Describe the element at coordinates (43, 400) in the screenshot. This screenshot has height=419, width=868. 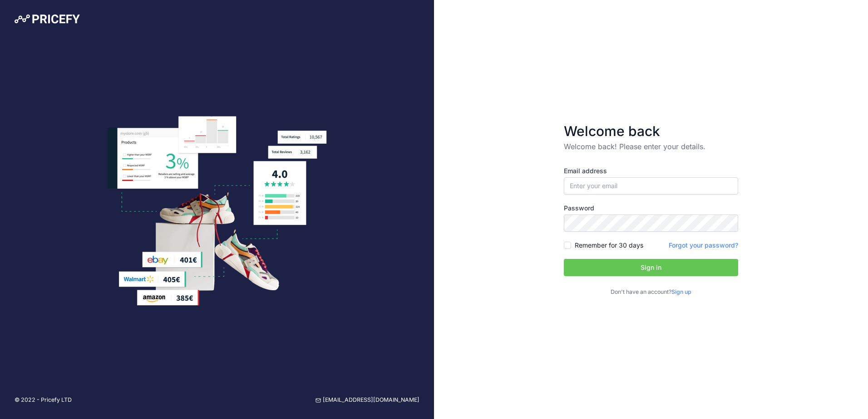
I see `p: © 2022 - Pricefy LTD` at that location.